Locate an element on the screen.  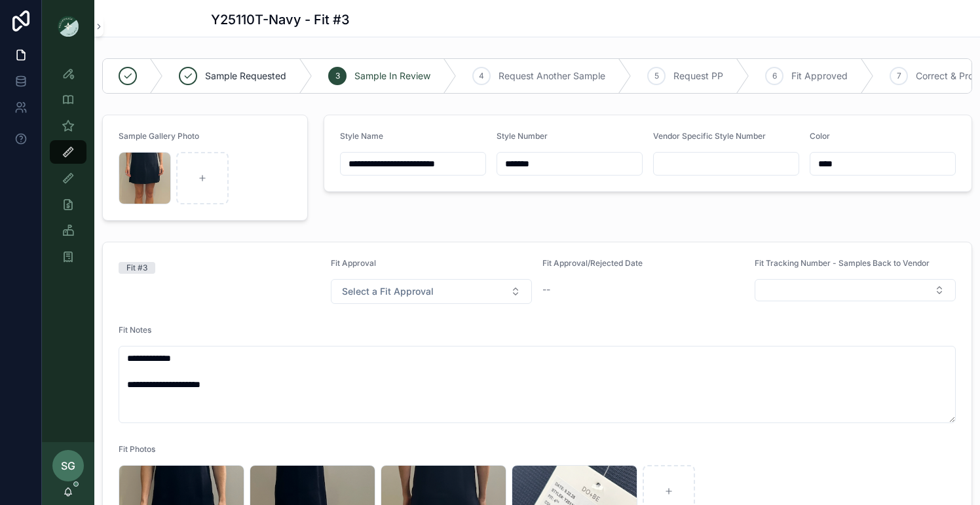
span: Sample Gallery Photo is located at coordinates (158, 135).